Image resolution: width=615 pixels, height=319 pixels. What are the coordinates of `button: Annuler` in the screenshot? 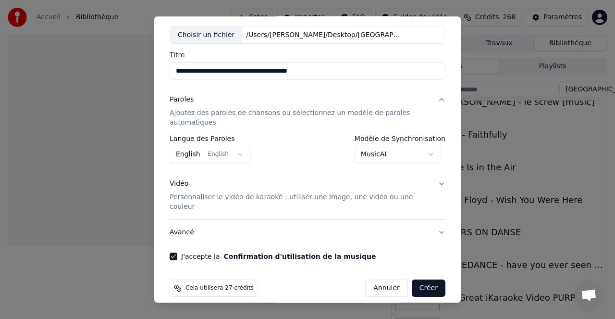 It's located at (386, 288).